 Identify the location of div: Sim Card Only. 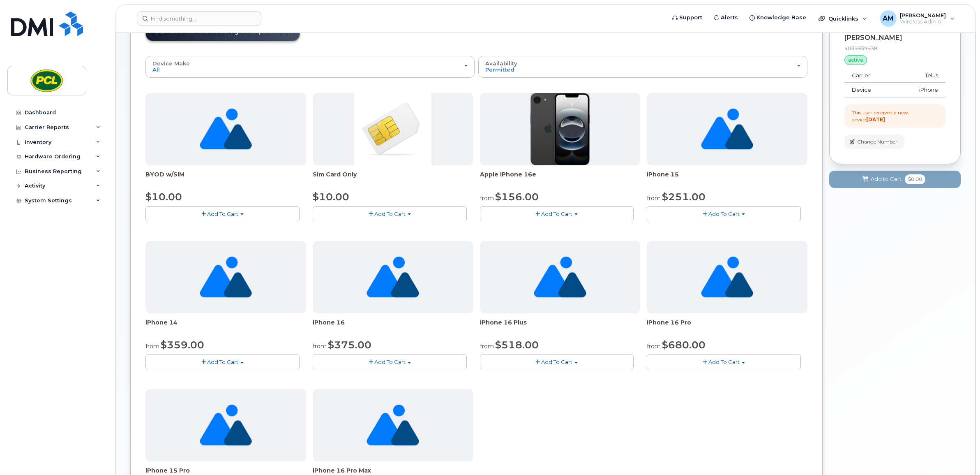
(393, 179).